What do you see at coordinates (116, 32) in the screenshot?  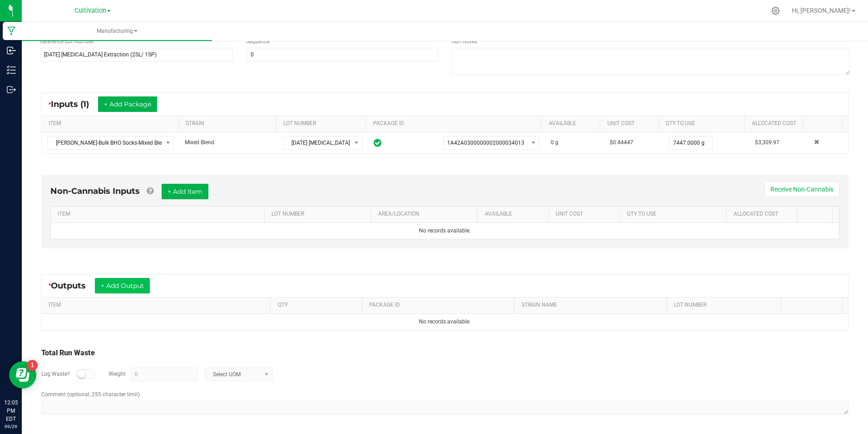 I see `a: Manufacturing` at bounding box center [116, 32].